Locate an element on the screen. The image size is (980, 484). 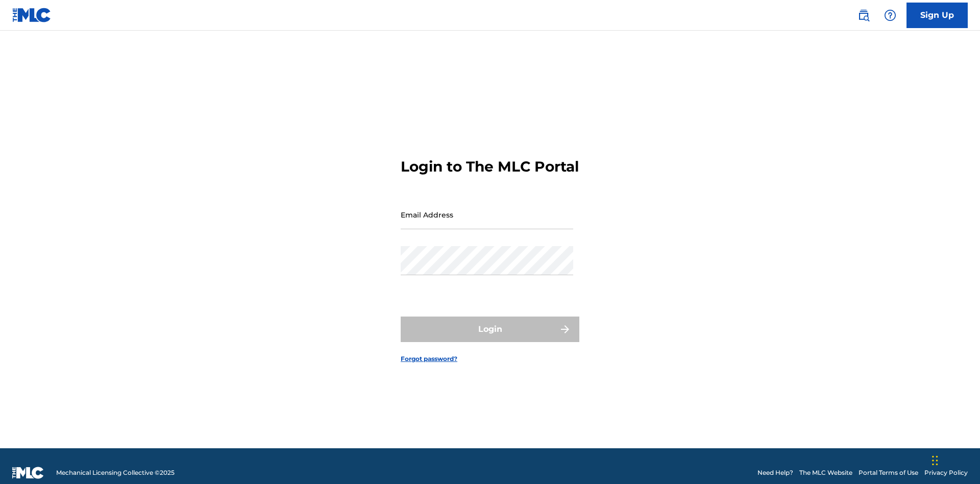
span: Mechanical Licensing Collective © 2025 is located at coordinates (115, 473).